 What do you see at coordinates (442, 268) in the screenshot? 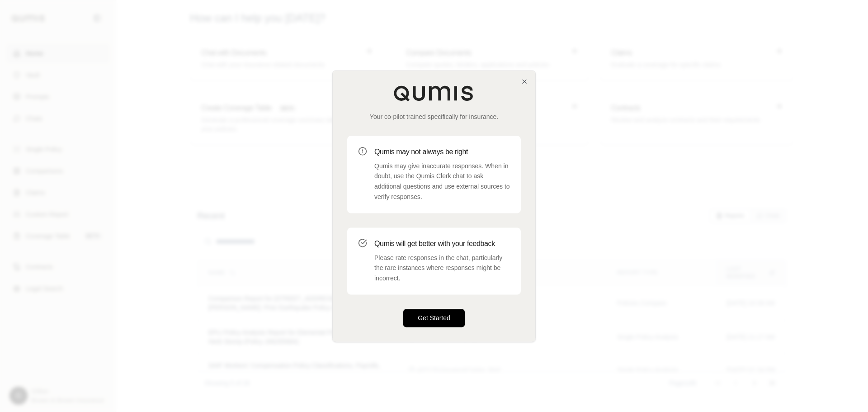
I see `p: Please rate responses in the chat, particularly the rare instances where responses might be incor...` at bounding box center [442, 268].